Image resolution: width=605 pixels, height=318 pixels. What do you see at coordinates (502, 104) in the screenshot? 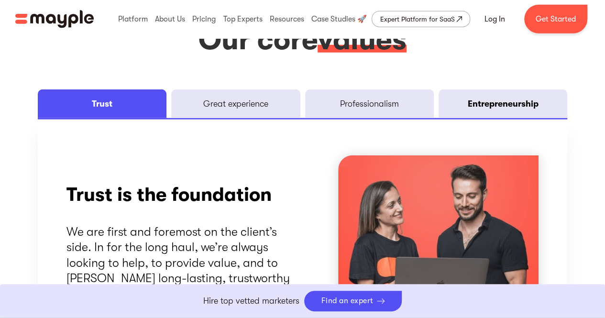
I see `div: Entrepreneurship` at bounding box center [502, 104].